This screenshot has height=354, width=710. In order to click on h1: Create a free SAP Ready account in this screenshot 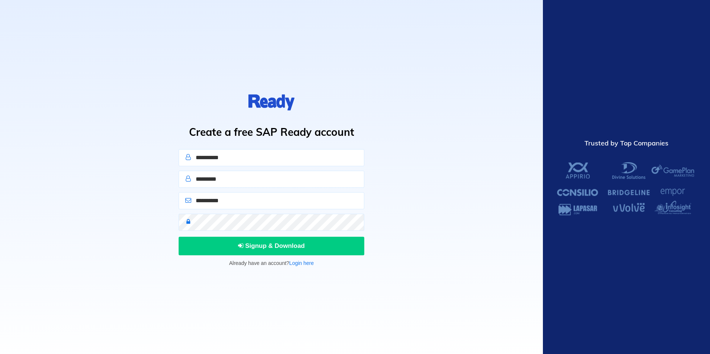, I will do `click(271, 132)`.